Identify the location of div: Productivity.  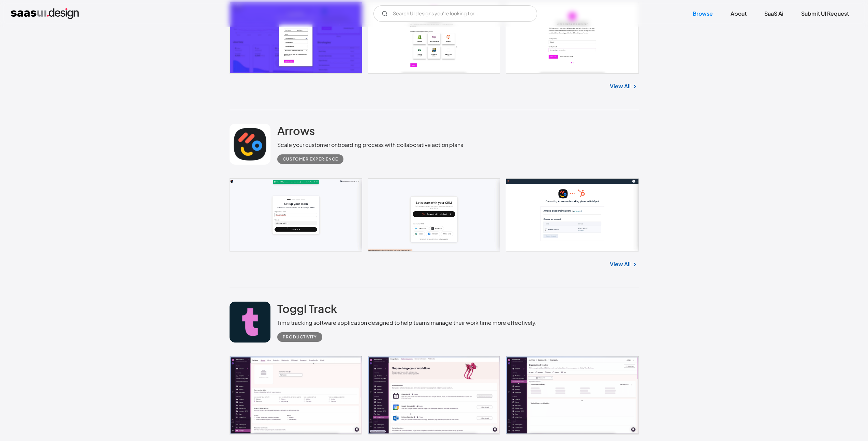
(300, 337).